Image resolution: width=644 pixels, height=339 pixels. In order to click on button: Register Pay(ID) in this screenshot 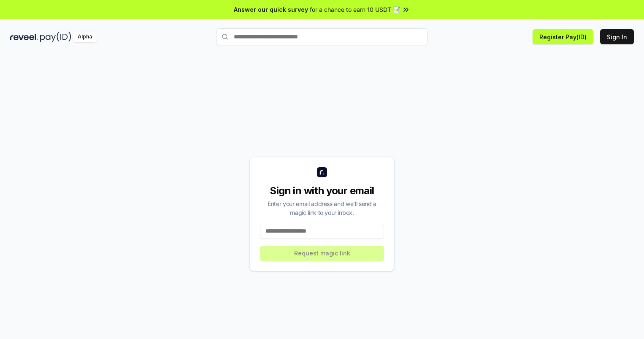, I will do `click(563, 37)`.